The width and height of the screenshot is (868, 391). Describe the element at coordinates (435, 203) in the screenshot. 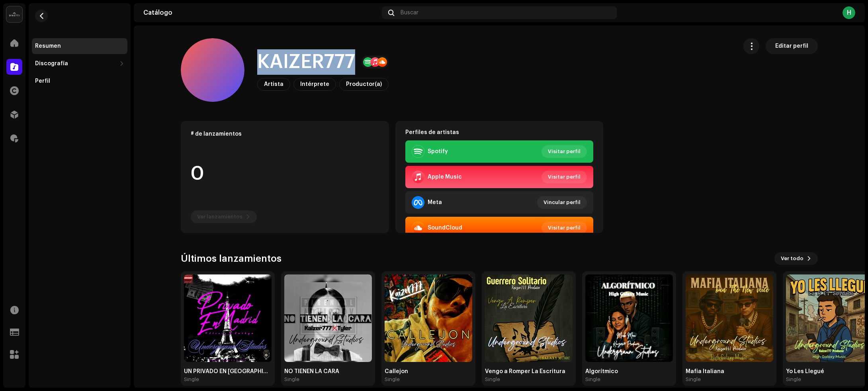

I see `div: Meta` at that location.